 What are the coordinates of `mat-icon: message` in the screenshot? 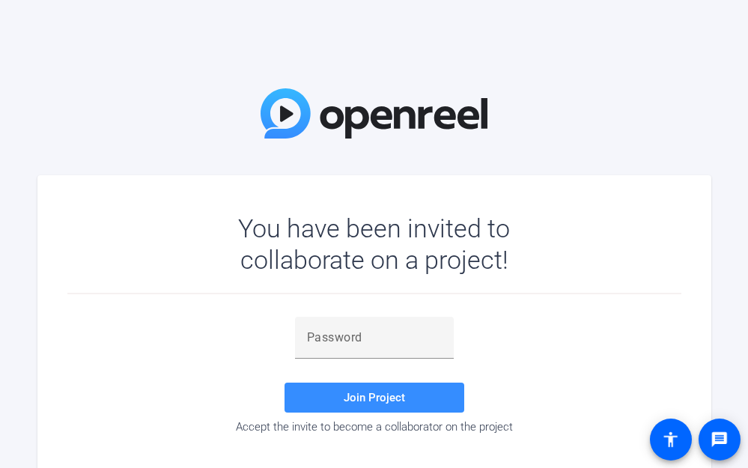 It's located at (719, 439).